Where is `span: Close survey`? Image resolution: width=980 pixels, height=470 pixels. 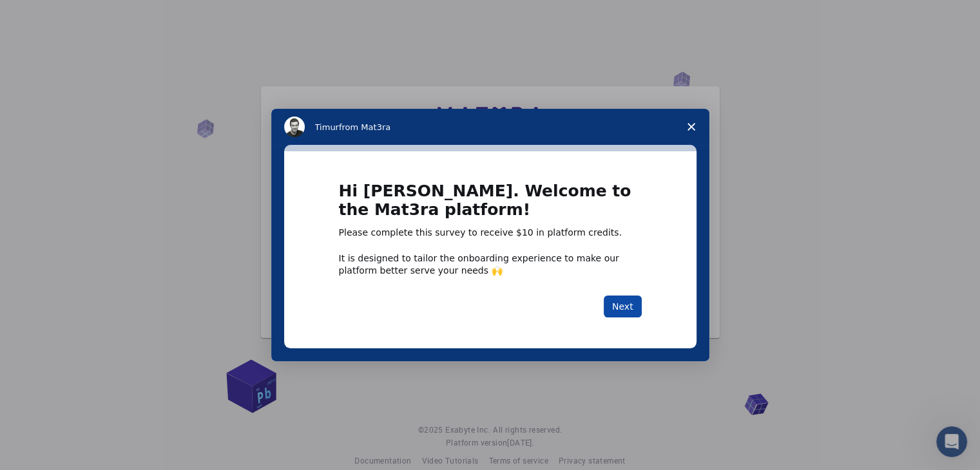
span: Close survey is located at coordinates (692, 127).